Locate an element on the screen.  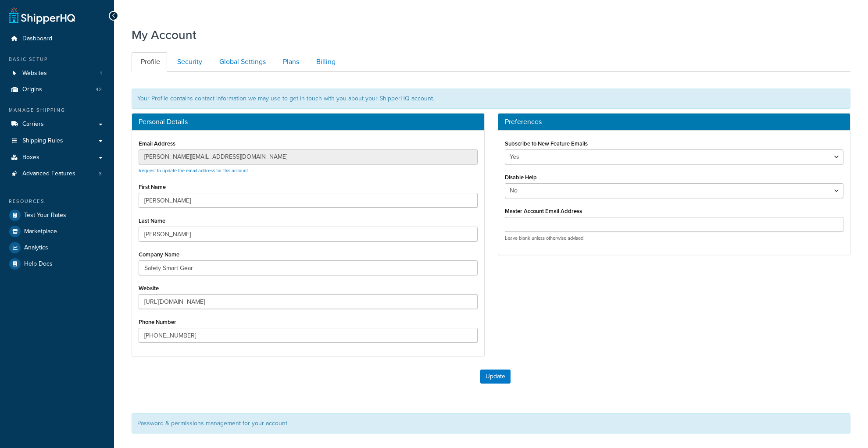
label: Email Address is located at coordinates (157, 143).